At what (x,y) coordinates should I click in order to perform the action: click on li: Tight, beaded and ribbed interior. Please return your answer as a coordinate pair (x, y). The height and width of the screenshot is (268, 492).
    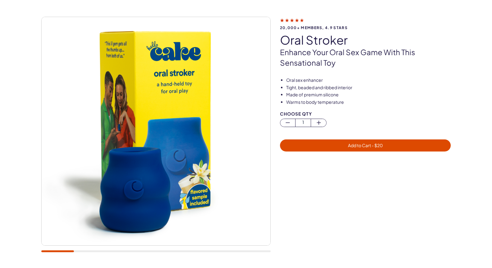
    Looking at the image, I should click on (368, 88).